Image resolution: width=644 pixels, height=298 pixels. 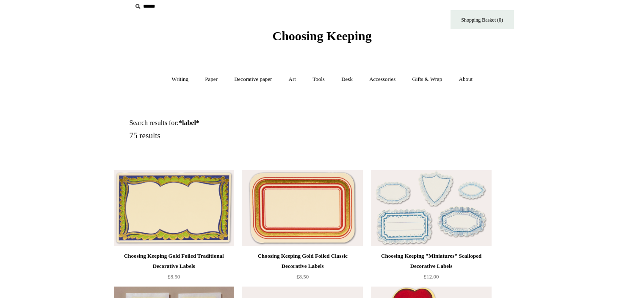 What do you see at coordinates (180, 79) in the screenshot?
I see `a: Writing` at bounding box center [180, 79].